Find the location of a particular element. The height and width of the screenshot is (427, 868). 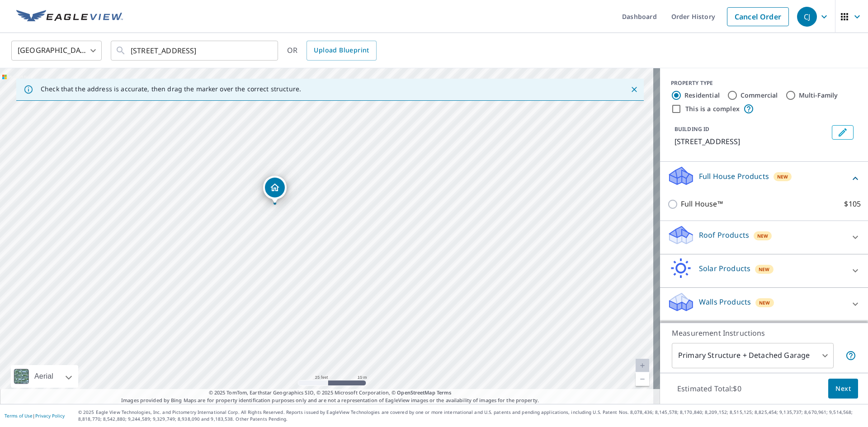

div: Solar ProductsNew is located at coordinates (764, 271).